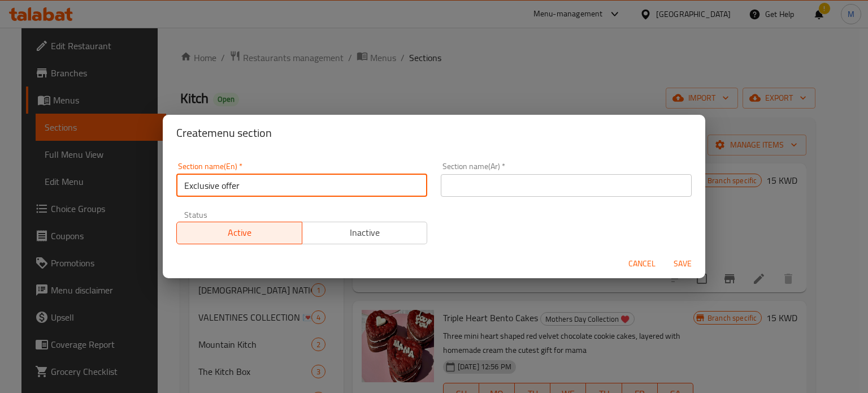  I want to click on span: Active, so click(240, 232).